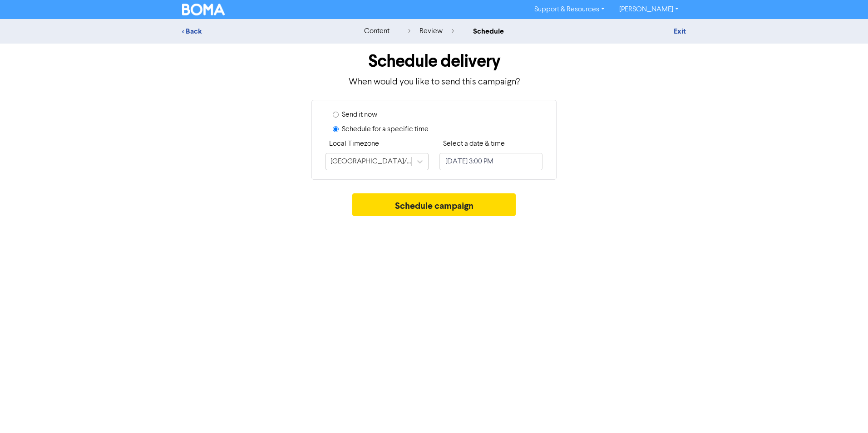  Describe the element at coordinates (434, 61) in the screenshot. I see `h1: Schedule delivery` at that location.